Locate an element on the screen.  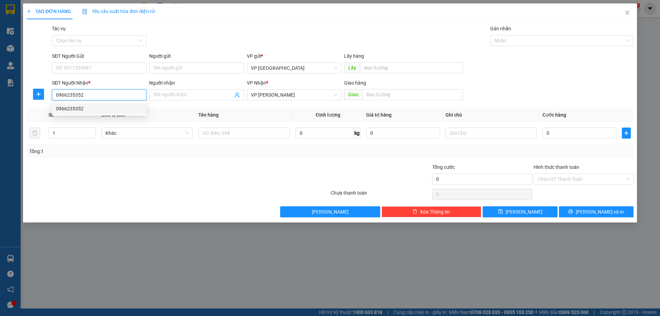
div: SĐT Người Gửi is located at coordinates (99, 56).